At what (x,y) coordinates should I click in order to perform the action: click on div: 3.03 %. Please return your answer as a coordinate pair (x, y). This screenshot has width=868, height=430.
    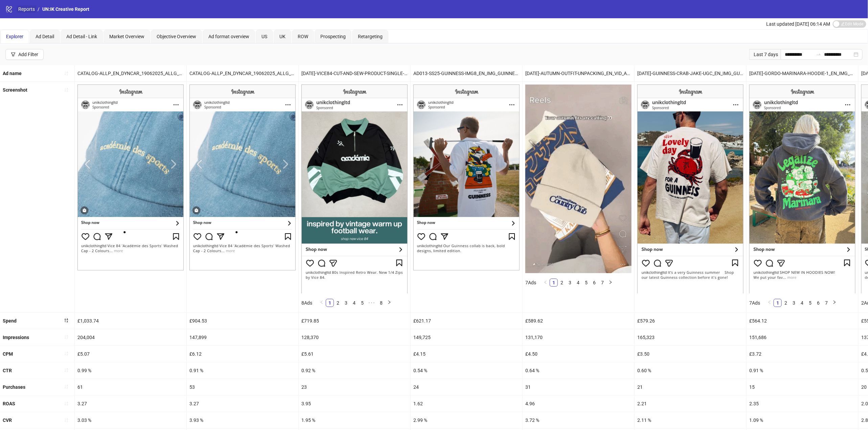
    Looking at the image, I should click on (130, 420).